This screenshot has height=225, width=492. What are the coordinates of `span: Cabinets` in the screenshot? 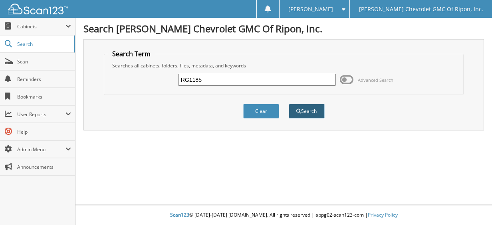 It's located at (41, 26).